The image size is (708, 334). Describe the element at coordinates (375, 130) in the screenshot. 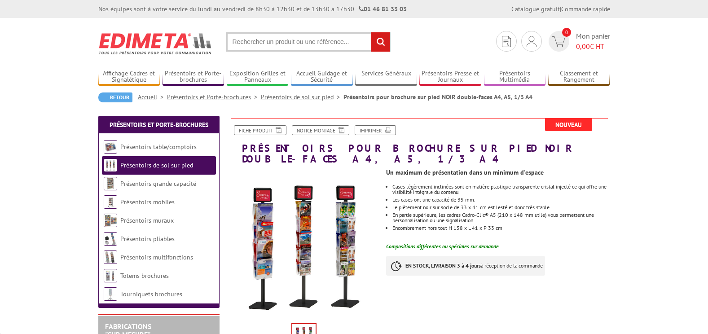

I see `a: Imprimer` at that location.